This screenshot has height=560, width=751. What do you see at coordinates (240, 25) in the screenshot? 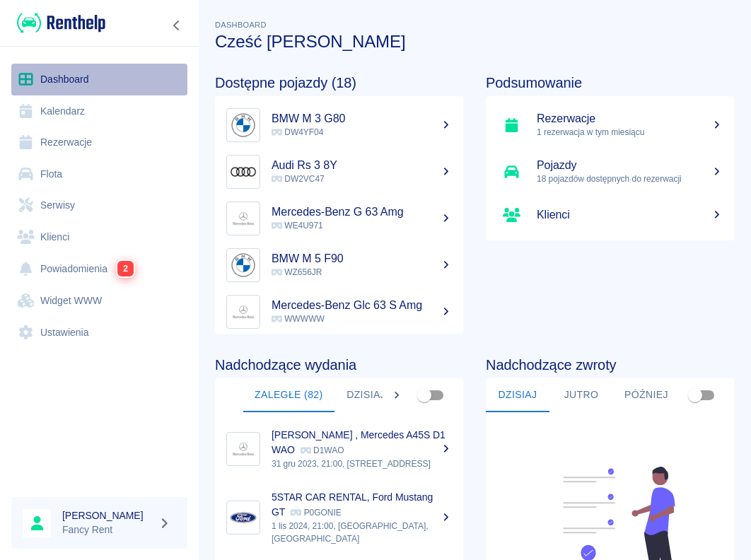
I see `span: Dashboard` at bounding box center [240, 25].